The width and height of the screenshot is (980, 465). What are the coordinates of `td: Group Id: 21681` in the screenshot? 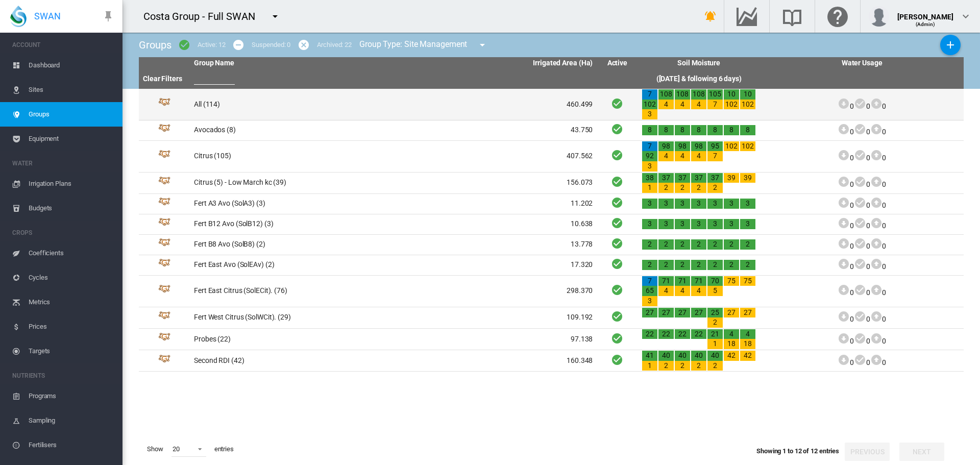 It's located at (164, 130).